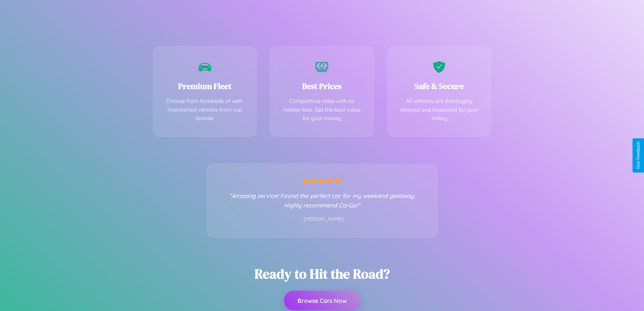 The height and width of the screenshot is (311, 644). Describe the element at coordinates (322, 301) in the screenshot. I see `button: Browse Cars Now` at that location.